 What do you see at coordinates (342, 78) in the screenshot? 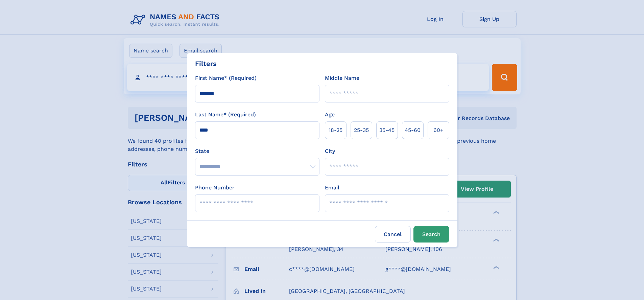
I see `label: Middle Name` at bounding box center [342, 78].